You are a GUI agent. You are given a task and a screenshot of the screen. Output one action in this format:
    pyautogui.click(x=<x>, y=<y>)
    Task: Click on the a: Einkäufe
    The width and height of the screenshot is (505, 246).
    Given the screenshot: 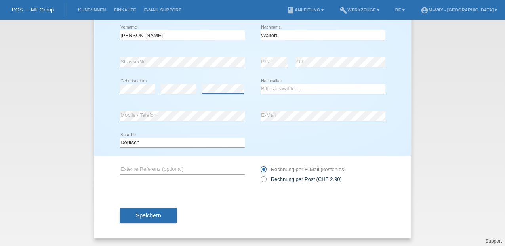 What is the action you would take?
    pyautogui.click(x=125, y=10)
    